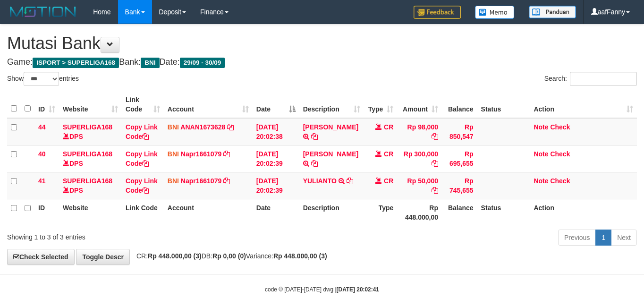 This screenshot has width=644, height=307. I want to click on th: Action: activate to sort column ascending, so click(583, 104).